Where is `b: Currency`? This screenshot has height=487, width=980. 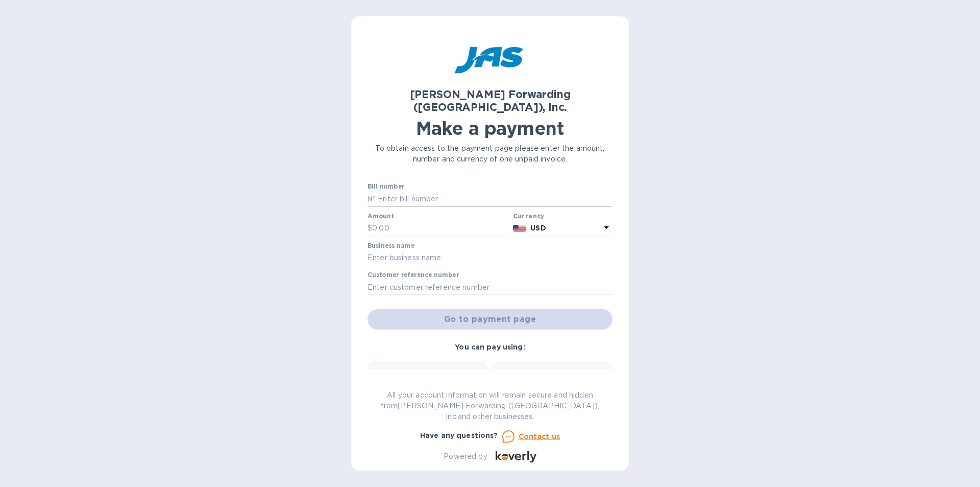
b: Currency is located at coordinates (529, 216).